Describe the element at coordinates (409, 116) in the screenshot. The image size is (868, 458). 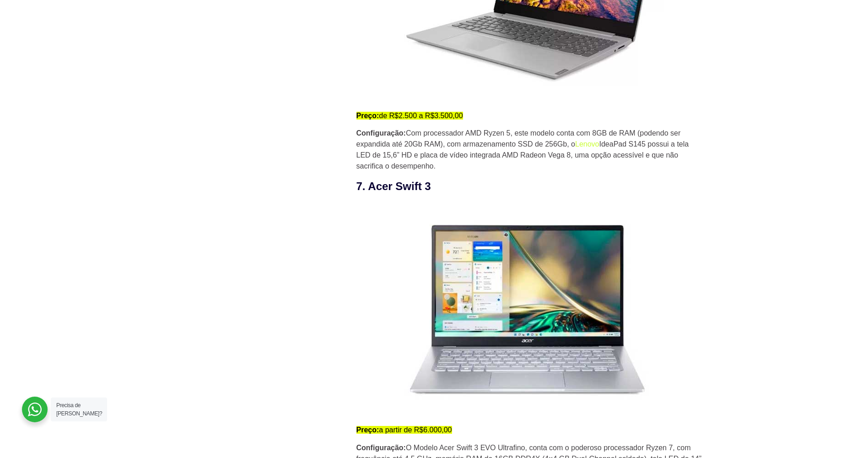
I see `mark: de R$2.500 a R$3.500,00` at that location.